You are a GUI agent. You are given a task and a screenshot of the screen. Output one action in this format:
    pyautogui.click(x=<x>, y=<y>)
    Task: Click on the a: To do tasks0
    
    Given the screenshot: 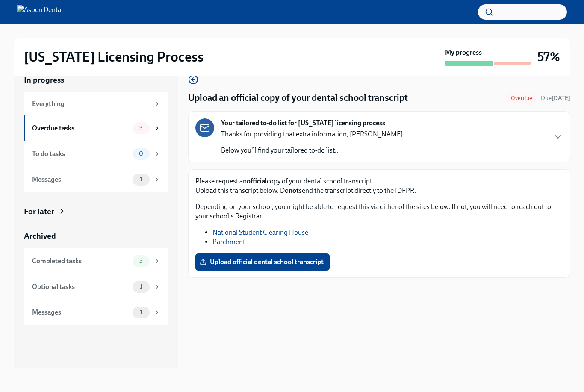 What is the action you would take?
    pyautogui.click(x=96, y=154)
    